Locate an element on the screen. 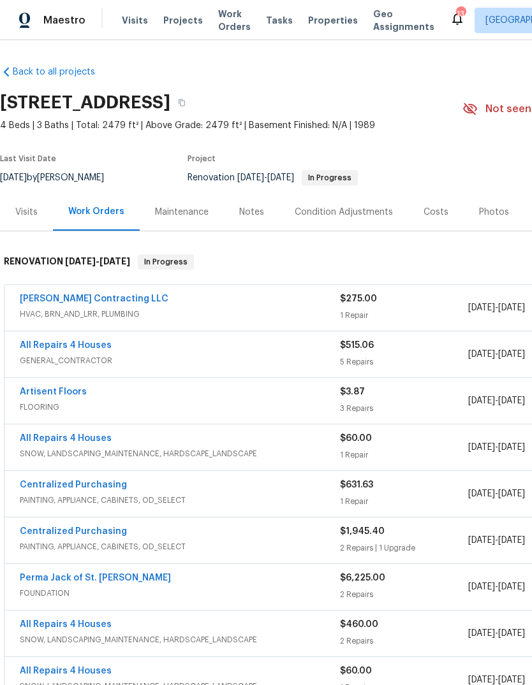  span: $515.06 is located at coordinates (356, 345).